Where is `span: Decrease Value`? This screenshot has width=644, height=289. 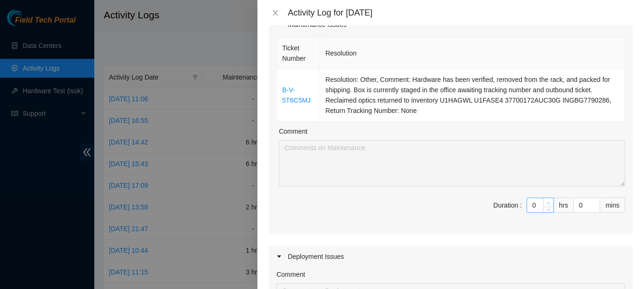 span: Decrease Value is located at coordinates (549, 210).